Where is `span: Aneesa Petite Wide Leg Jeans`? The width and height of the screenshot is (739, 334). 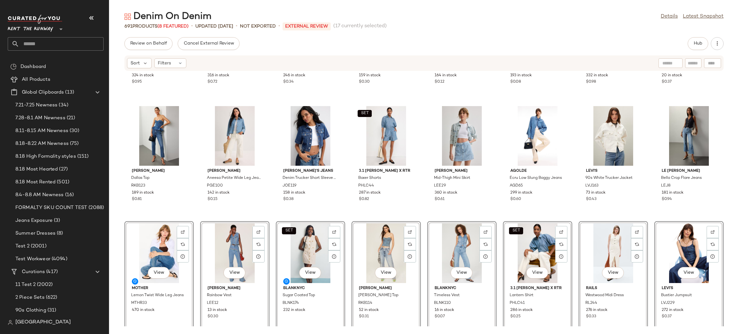 span: Aneesa Petite Wide Leg Jeans is located at coordinates (234, 178).